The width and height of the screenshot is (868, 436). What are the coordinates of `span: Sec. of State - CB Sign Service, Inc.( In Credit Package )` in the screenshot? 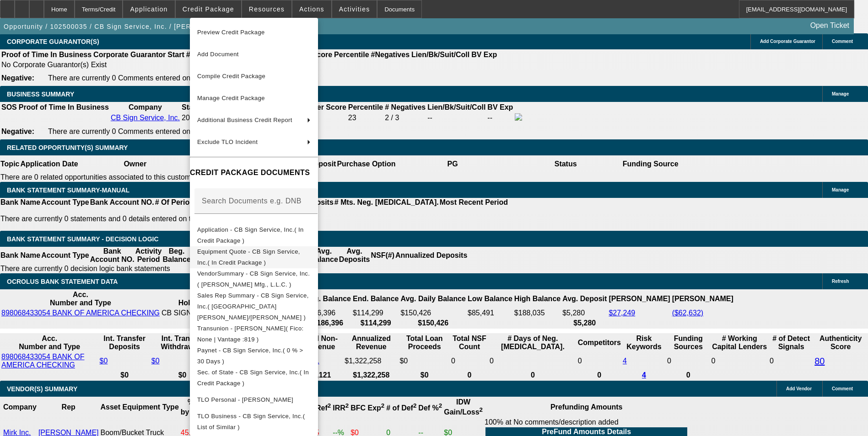 It's located at (253, 378).